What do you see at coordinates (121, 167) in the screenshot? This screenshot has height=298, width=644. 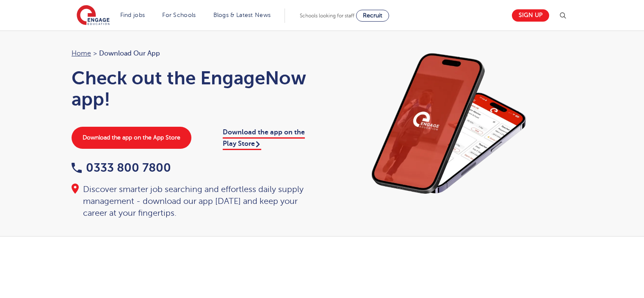 I see `a: 0333 800 7800` at bounding box center [121, 167].